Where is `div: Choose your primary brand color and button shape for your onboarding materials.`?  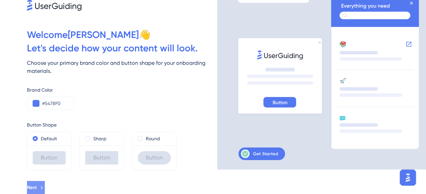 div: Choose your primary brand color and button shape for your onboarding materials. is located at coordinates (122, 67).